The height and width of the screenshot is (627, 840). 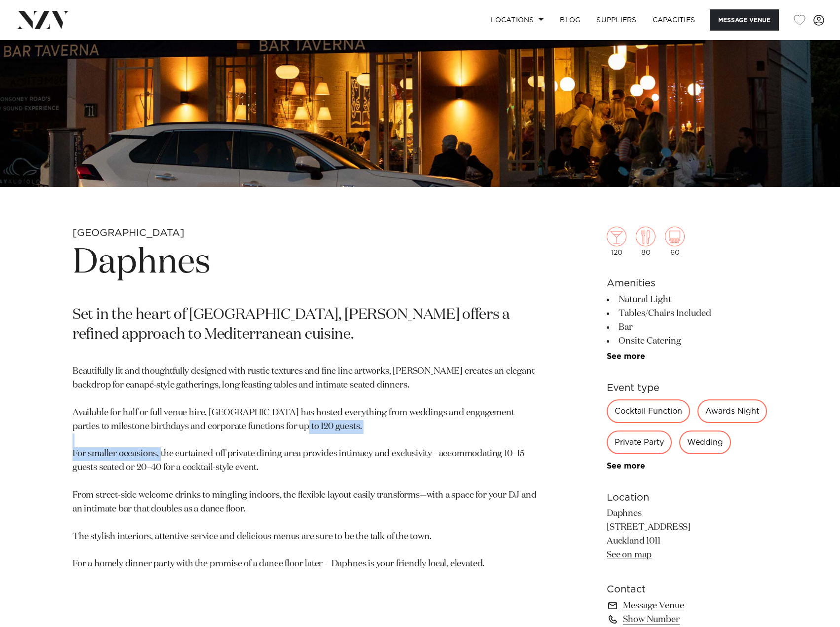 I want to click on button: Message Venue, so click(x=744, y=20).